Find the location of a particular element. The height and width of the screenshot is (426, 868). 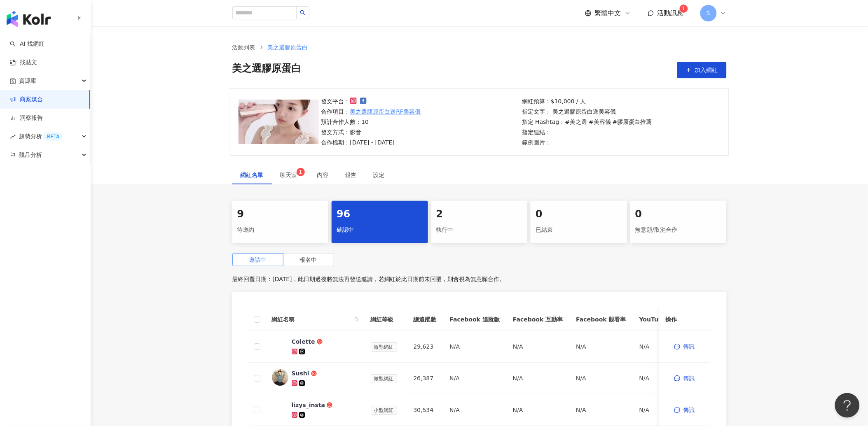

p: #美容儀 is located at coordinates (600, 122).